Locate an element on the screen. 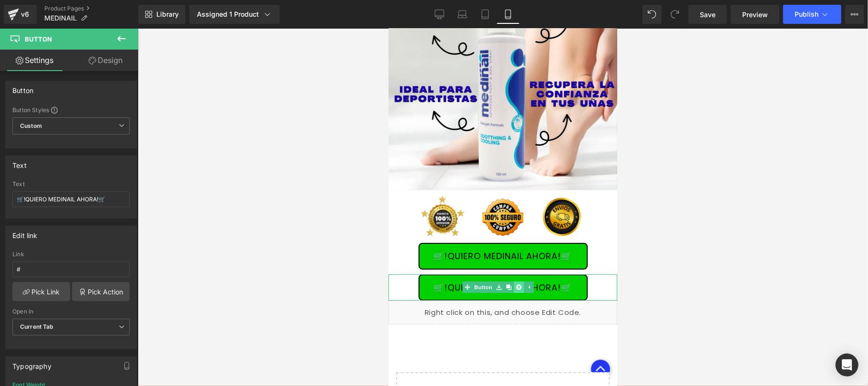 The width and height of the screenshot is (868, 386). a: Preview is located at coordinates (755, 14).